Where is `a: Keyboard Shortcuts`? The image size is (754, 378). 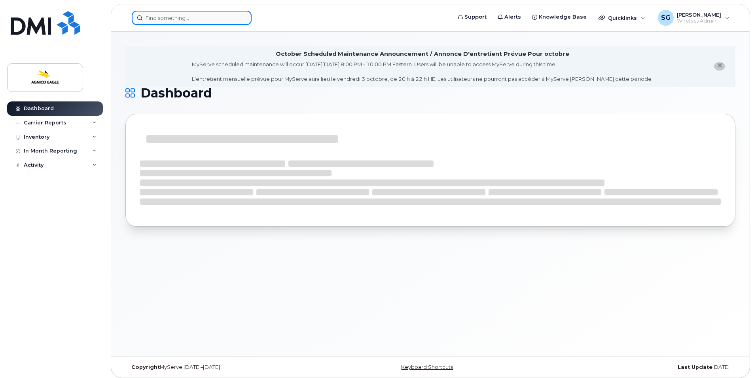 a: Keyboard Shortcuts is located at coordinates (427, 366).